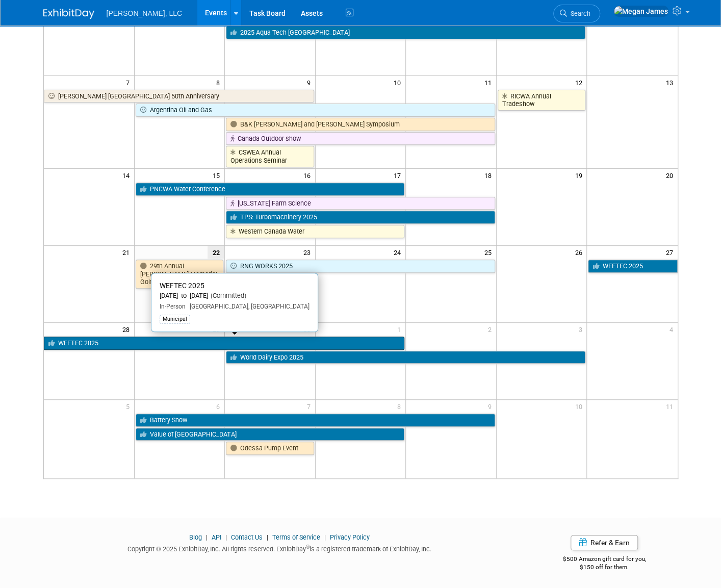 This screenshot has width=721, height=588. Describe the element at coordinates (128, 175) in the screenshot. I see `span: 14` at that location.